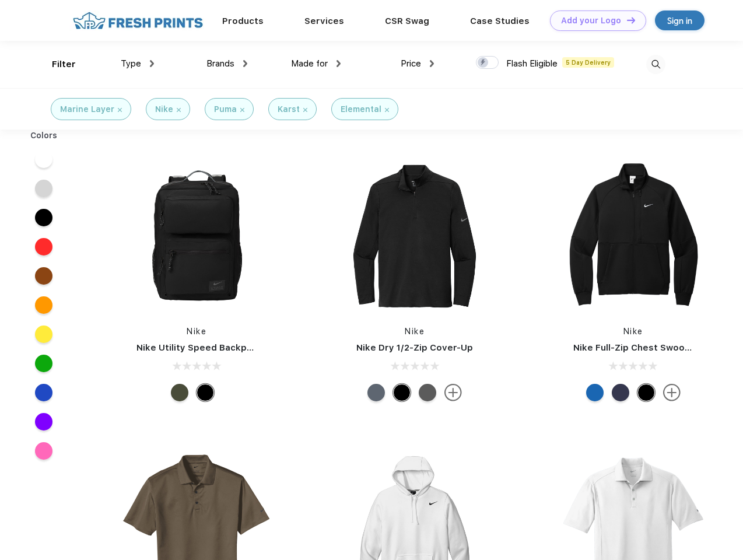 The width and height of the screenshot is (743, 560). What do you see at coordinates (138, 20) in the screenshot?
I see `img: fo%20logo%202.webp` at bounding box center [138, 20].